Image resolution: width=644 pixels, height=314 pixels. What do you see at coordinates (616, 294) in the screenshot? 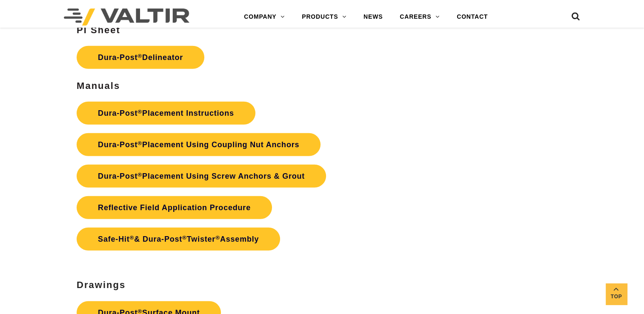
I see `a: Top` at bounding box center [616, 294].